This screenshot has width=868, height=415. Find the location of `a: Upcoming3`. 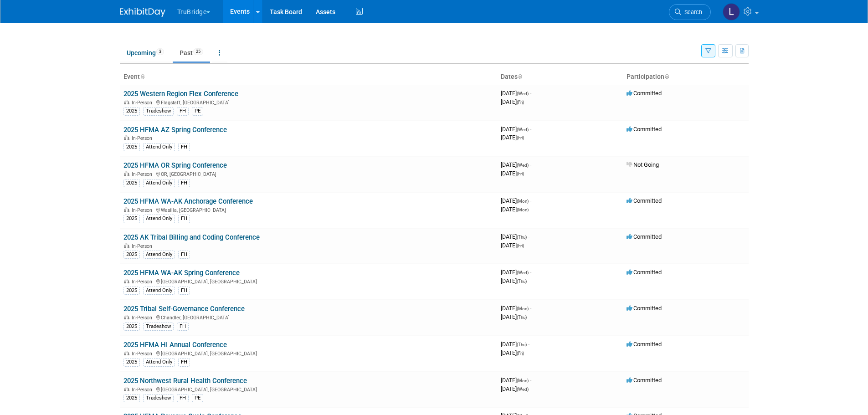

a: Upcoming3 is located at coordinates (146, 53).